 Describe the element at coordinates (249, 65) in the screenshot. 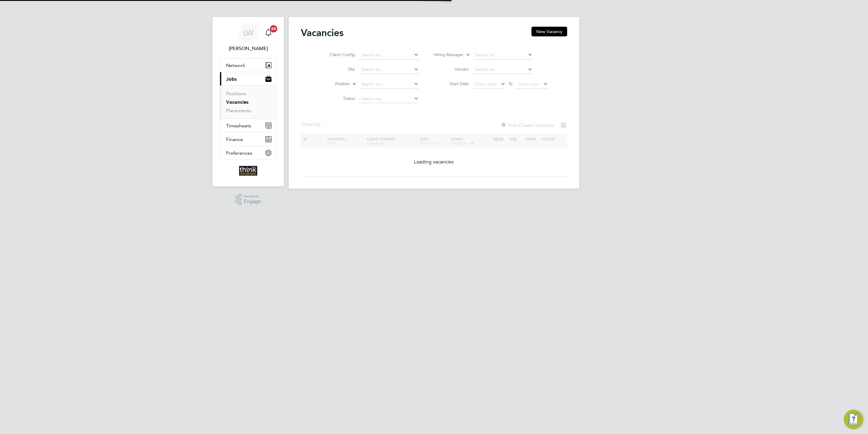

I see `button: Network` at that location.